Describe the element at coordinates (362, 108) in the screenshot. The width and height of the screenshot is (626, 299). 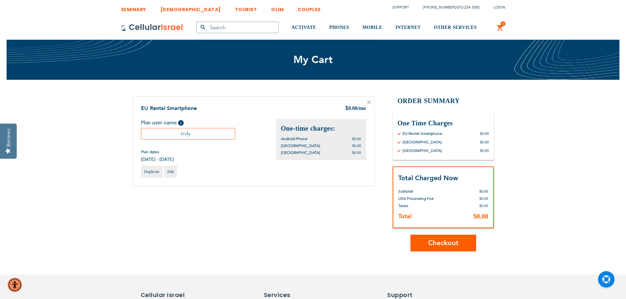
I see `span: /mo` at that location.